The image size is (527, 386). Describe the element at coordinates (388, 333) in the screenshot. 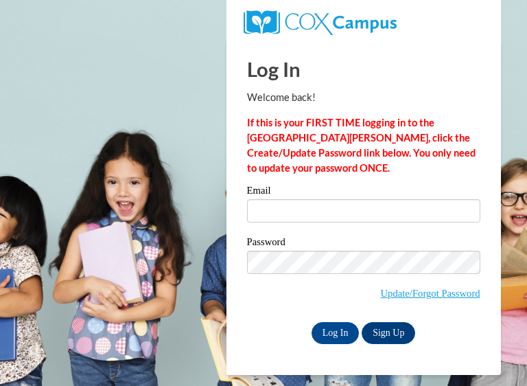

I see `a: Sign Up` at that location.